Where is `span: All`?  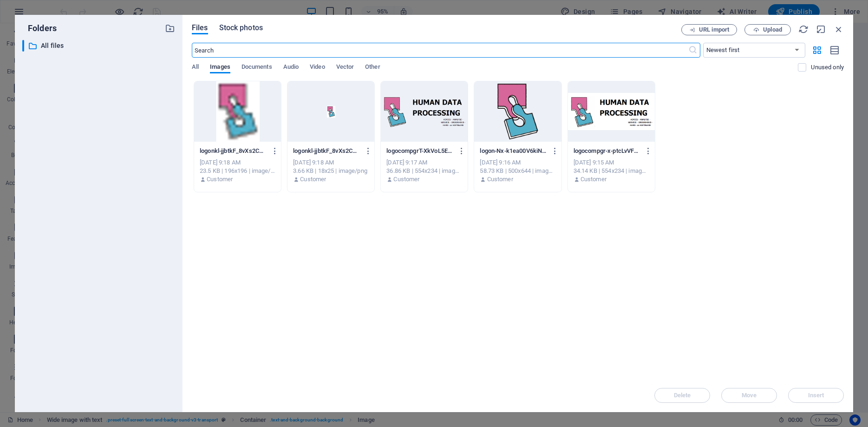 span: All is located at coordinates (195, 68).